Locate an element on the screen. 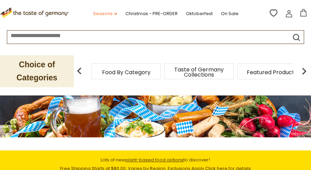 The height and width of the screenshot is (170, 311). img: next arrow is located at coordinates (304, 71).